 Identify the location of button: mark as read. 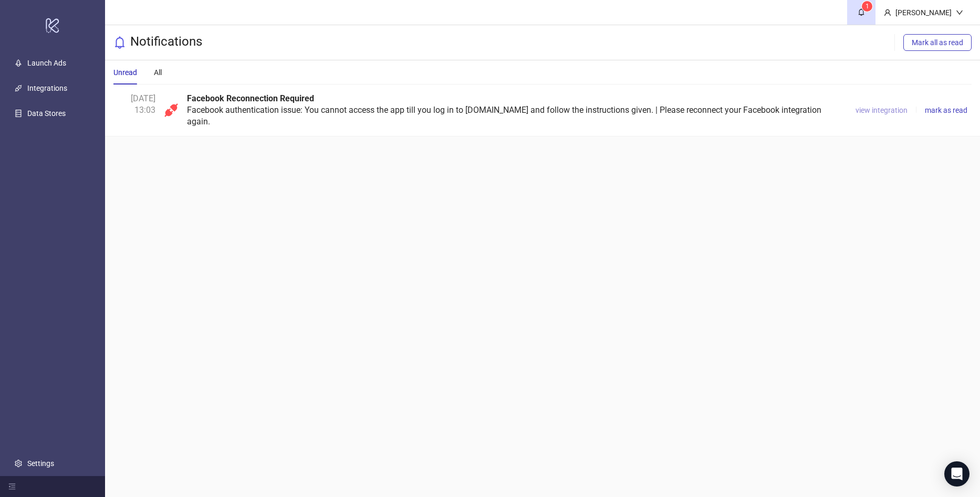
(945, 110).